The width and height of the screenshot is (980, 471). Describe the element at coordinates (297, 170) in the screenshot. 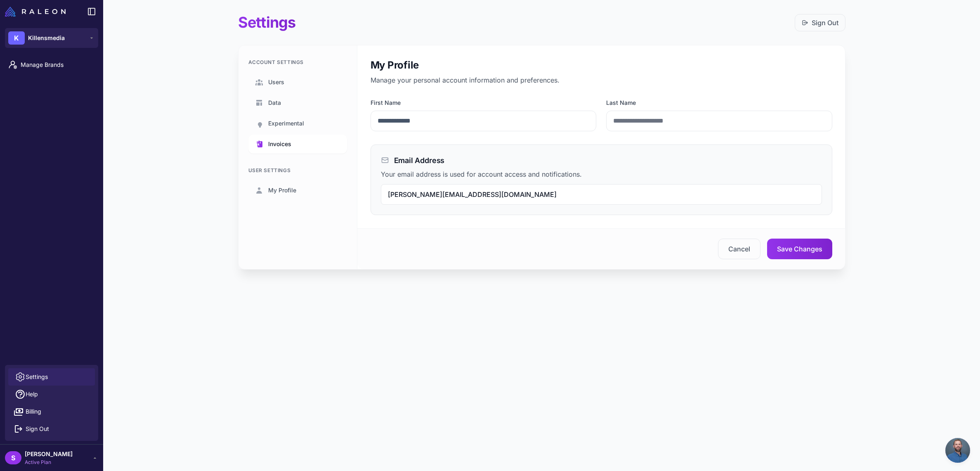

I see `div: User Settings` at that location.